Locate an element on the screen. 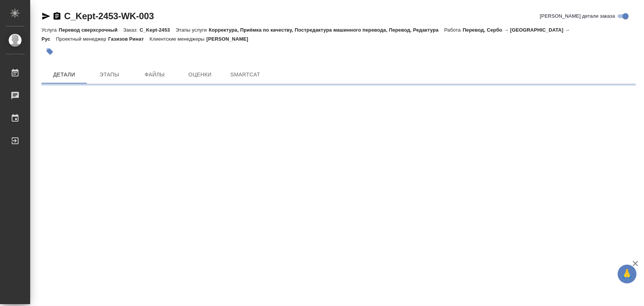 Image resolution: width=644 pixels, height=306 pixels. button: Добавить тэг is located at coordinates (49, 52).